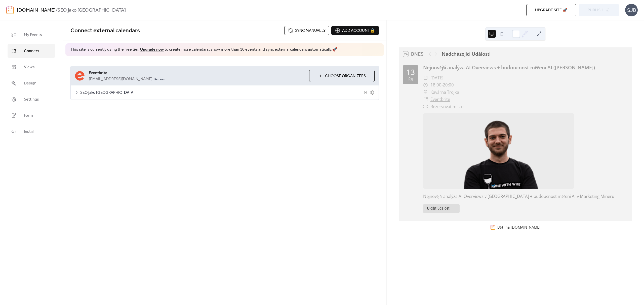 Image resolution: width=644 pixels, height=305 pixels. I want to click on button: Uložit událost, so click(441, 209).